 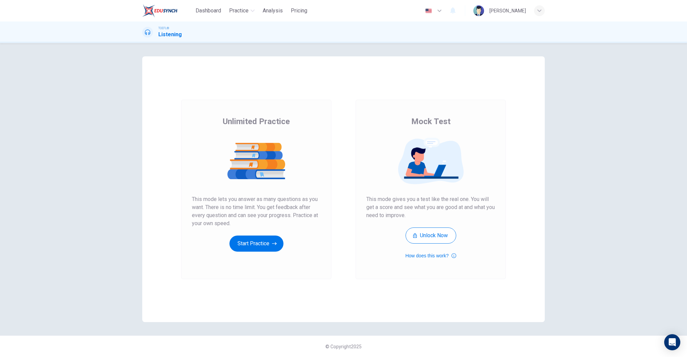 I want to click on span: Mock Test, so click(x=431, y=121).